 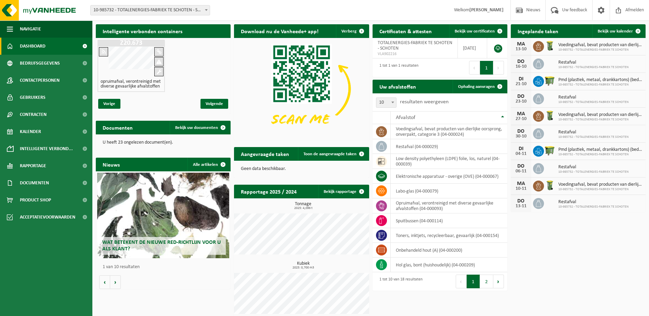 I want to click on div: 16-10, so click(x=521, y=67).